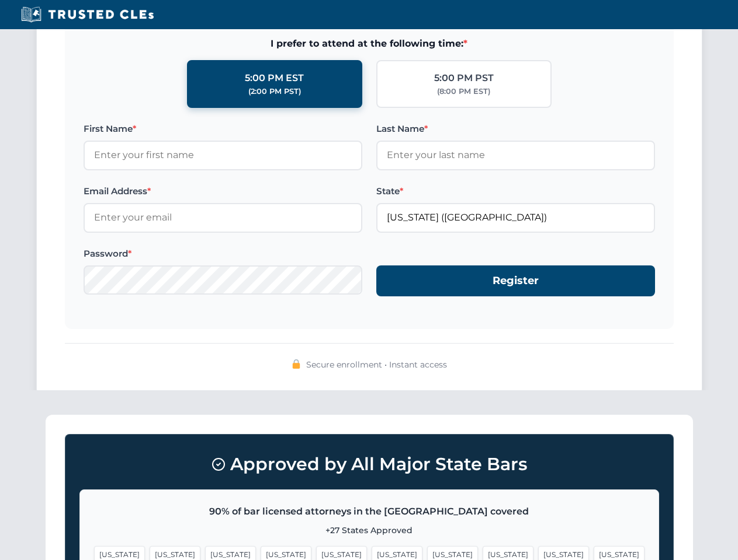 The image size is (738, 560). Describe the element at coordinates (515, 129) in the screenshot. I see `label: Last Name` at that location.